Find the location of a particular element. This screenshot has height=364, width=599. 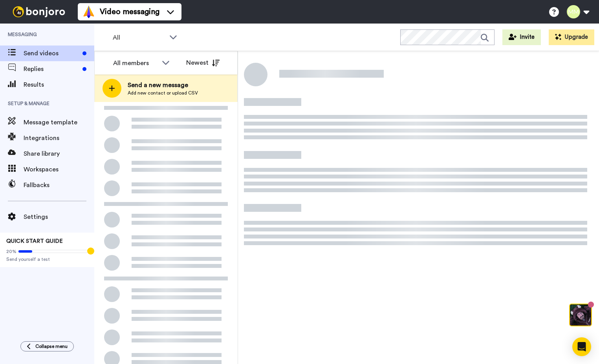

div: All members is located at coordinates (136, 63).